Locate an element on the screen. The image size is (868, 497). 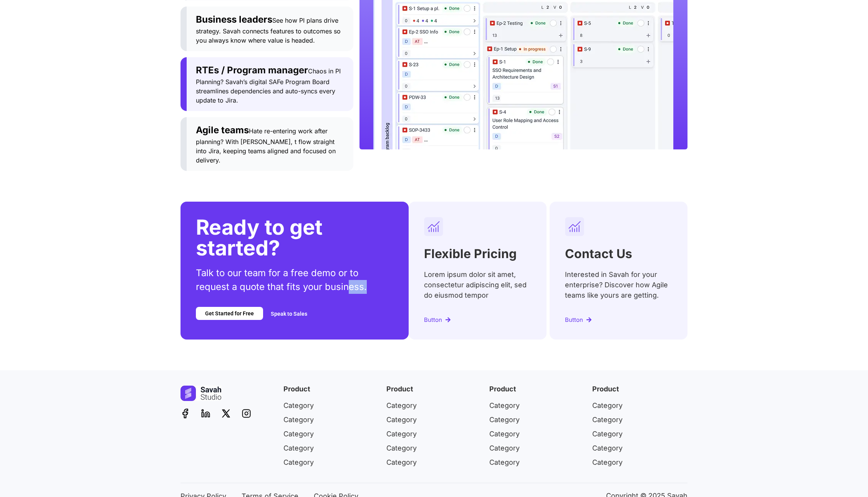
p: Talk to our team for a free demo or to request a quote that fits your business. is located at coordinates (295, 280).